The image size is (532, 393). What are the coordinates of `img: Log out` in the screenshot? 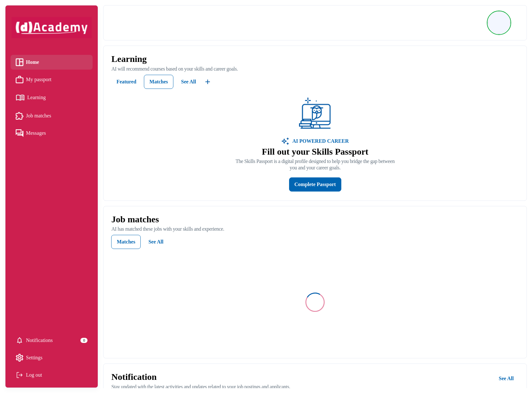 It's located at (20, 375).